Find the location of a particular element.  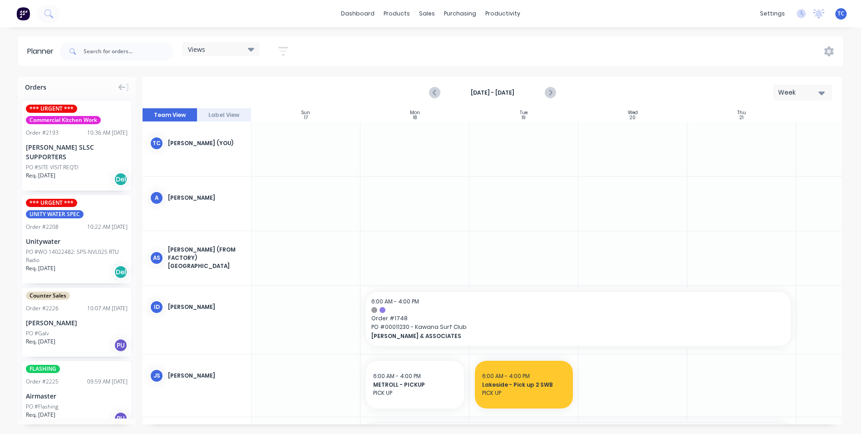

div: Order # 2226 is located at coordinates (42, 308).